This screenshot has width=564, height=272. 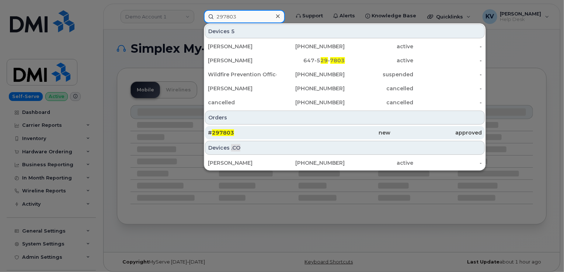 What do you see at coordinates (311, 60) in the screenshot?
I see `div: 647-5 -` at bounding box center [311, 60].